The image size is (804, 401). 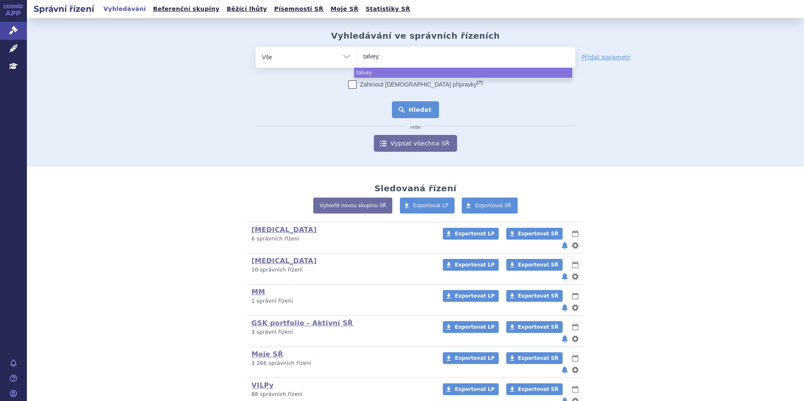 What do you see at coordinates (64, 9) in the screenshot?
I see `h2: Správní řízení` at bounding box center [64, 9].